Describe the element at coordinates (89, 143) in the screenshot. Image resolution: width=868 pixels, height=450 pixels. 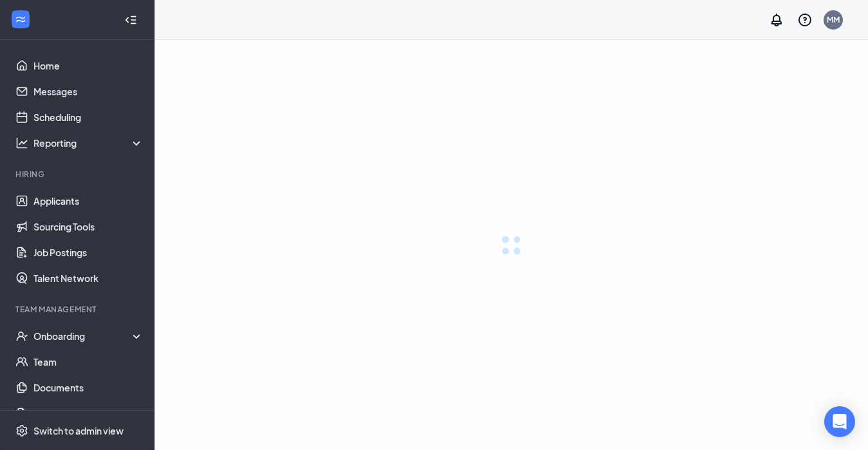
I see `div: Reporting` at that location.